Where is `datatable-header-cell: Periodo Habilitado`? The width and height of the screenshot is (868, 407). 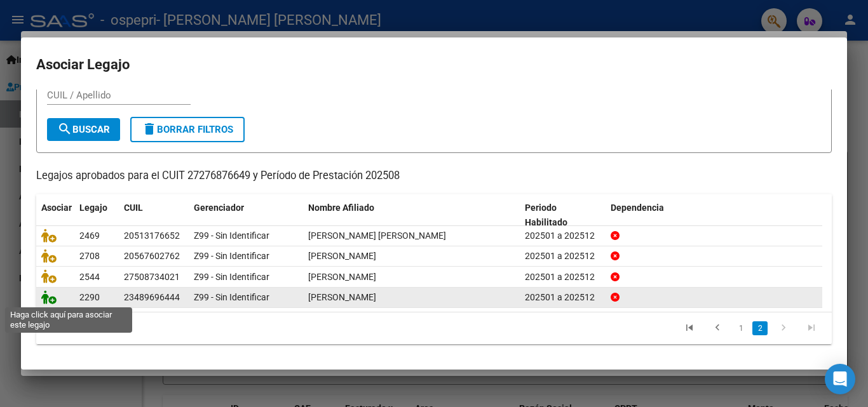 datatable-header-cell: Periodo Habilitado is located at coordinates (562, 216).